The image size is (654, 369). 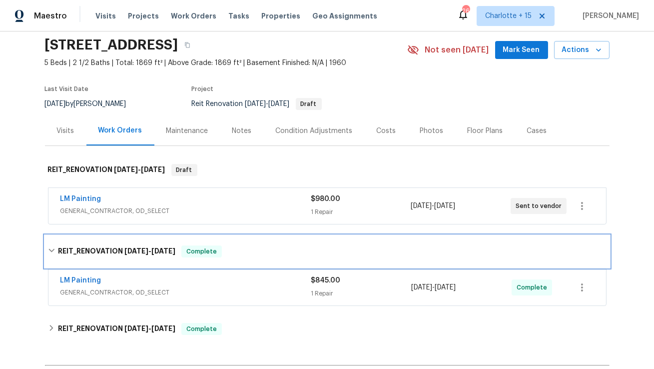 I want to click on span: Project, so click(x=203, y=89).